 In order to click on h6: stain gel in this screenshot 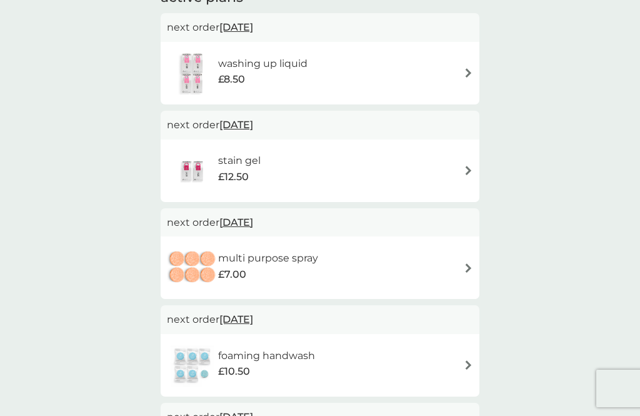, I will do `click(240, 161)`.